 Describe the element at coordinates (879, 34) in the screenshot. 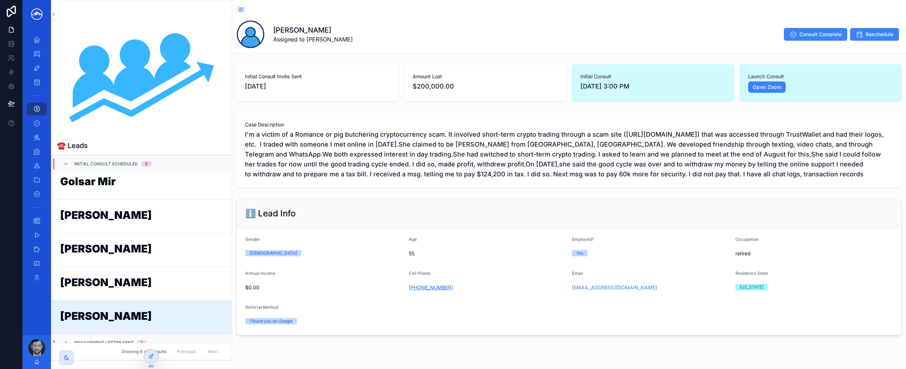

I see `span: Reschedule` at that location.